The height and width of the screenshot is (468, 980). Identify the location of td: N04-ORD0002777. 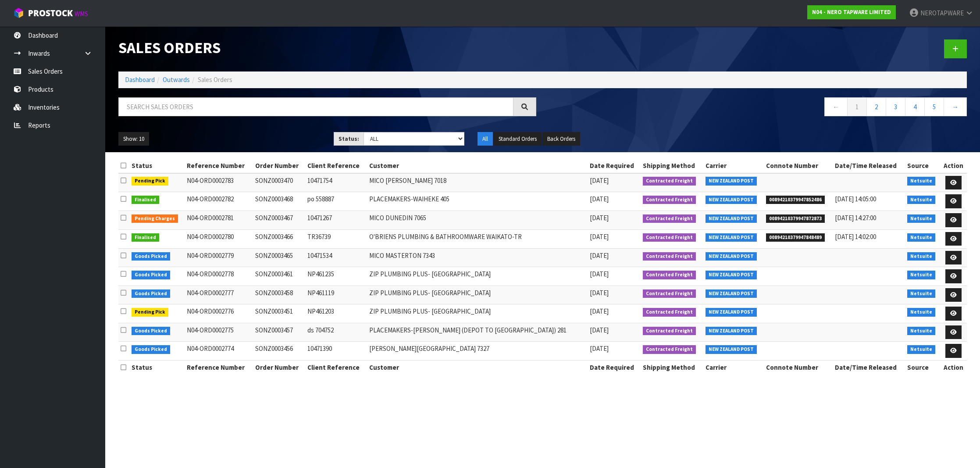
(218, 294).